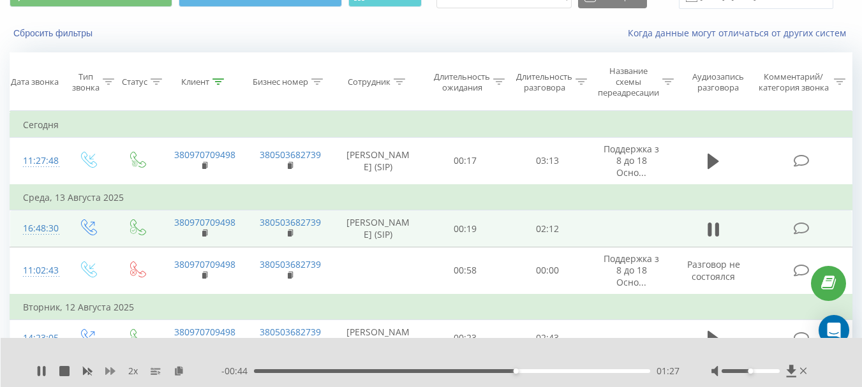 This screenshot has height=387, width=862. Describe the element at coordinates (36, 338) in the screenshot. I see `div: 14:23:05` at that location.